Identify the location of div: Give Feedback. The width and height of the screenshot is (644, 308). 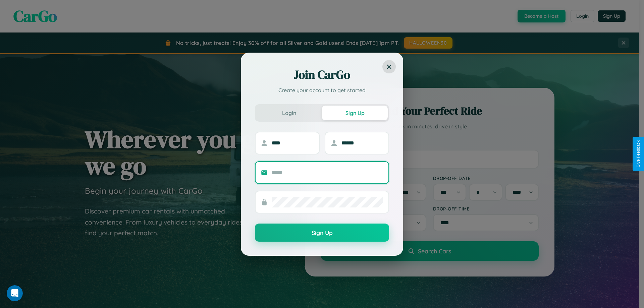
(638, 154).